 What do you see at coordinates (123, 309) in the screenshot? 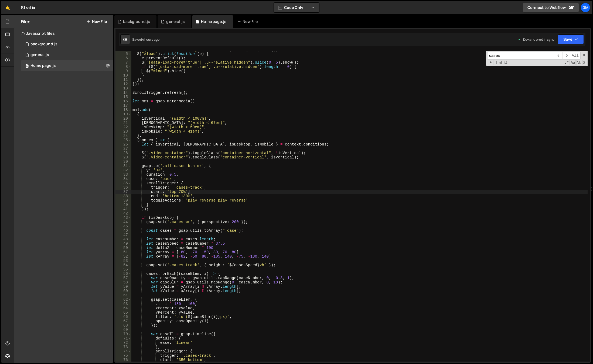
I see `div: 64` at bounding box center [123, 309].